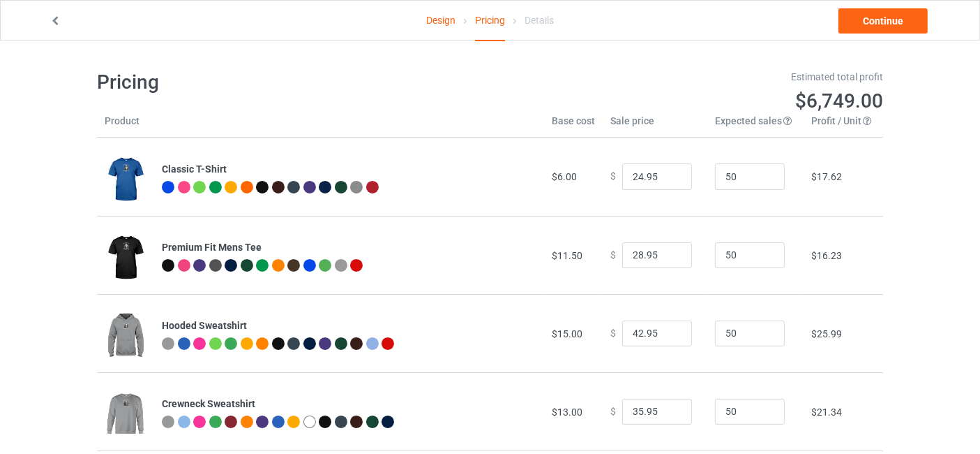 This screenshot has height=454, width=980. I want to click on th: Expected sales, so click(755, 126).